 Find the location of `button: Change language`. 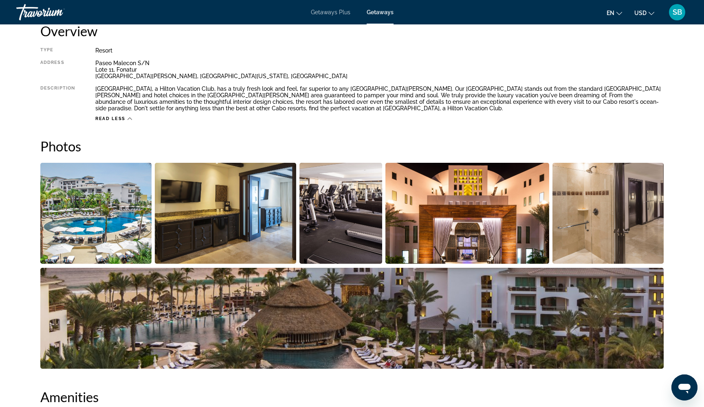

button: Change language is located at coordinates (614, 13).